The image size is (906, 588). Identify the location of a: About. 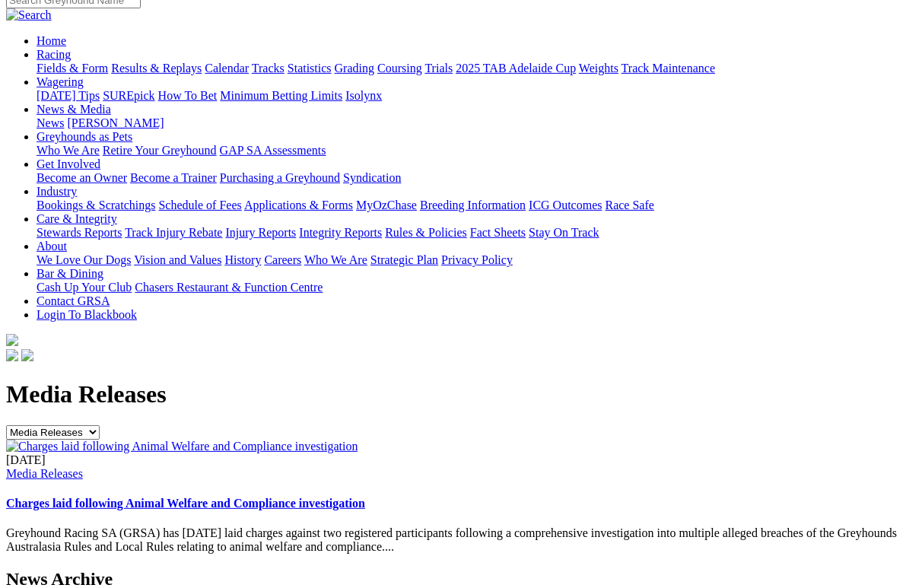
(52, 246).